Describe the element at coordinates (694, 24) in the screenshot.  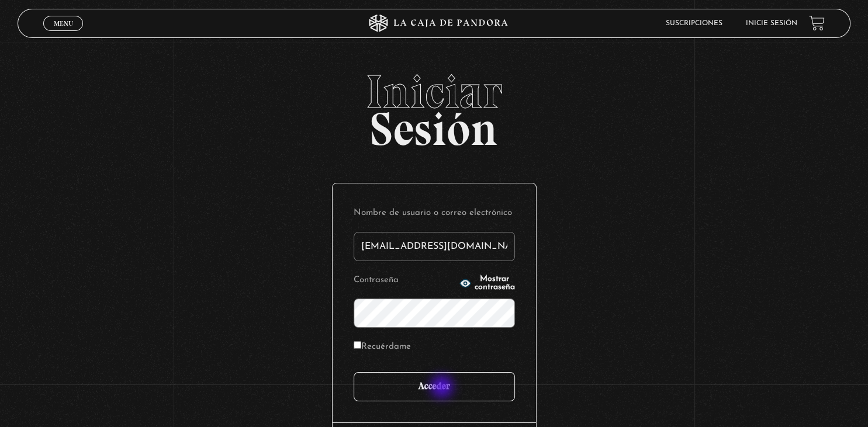
I see `a: Suscripciones` at that location.